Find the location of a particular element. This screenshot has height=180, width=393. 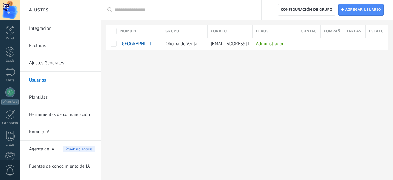

span: Correo is located at coordinates (219, 31).